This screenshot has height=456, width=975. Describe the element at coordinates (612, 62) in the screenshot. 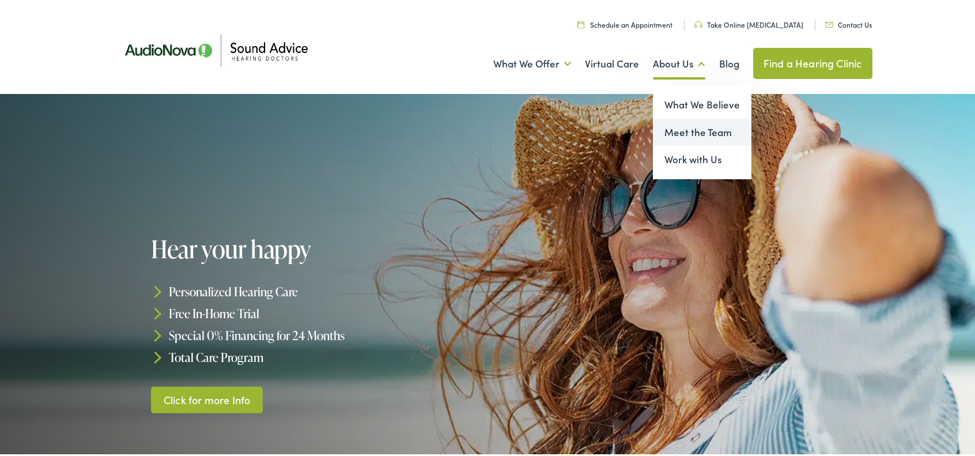

I see `a: Virtual Care` at that location.